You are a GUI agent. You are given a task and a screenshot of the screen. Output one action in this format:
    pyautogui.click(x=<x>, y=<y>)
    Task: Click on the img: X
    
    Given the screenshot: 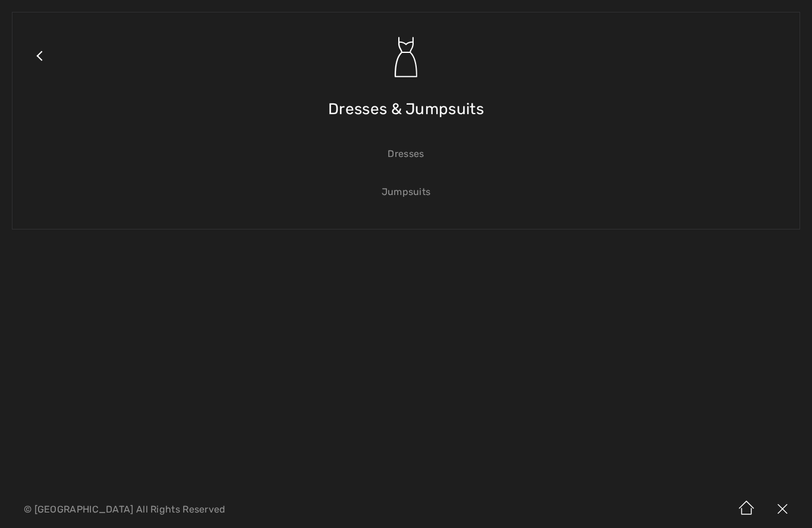 What is the action you would take?
    pyautogui.click(x=782, y=510)
    